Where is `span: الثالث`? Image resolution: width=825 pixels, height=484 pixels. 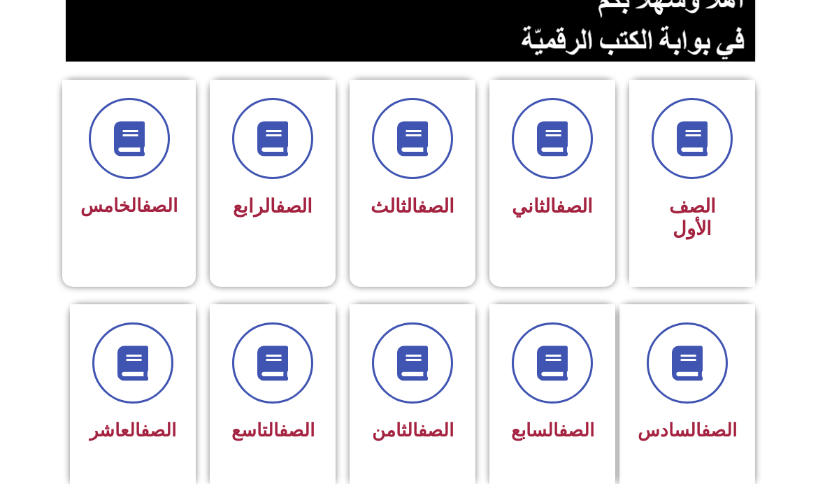
span: الثالث is located at coordinates (413, 206).